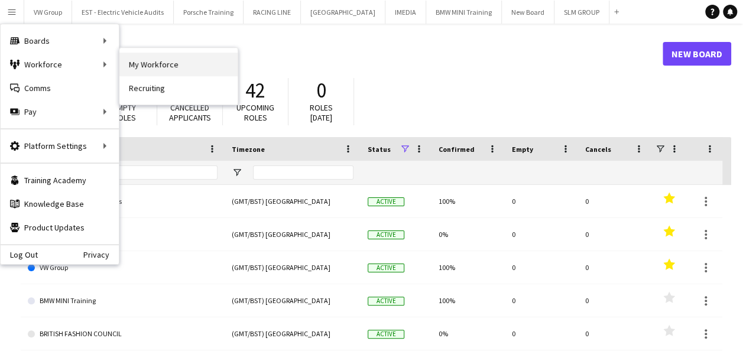 This screenshot has height=351, width=743. Describe the element at coordinates (122, 235) in the screenshot. I see `a: MERCEDES RETAIL` at that location.